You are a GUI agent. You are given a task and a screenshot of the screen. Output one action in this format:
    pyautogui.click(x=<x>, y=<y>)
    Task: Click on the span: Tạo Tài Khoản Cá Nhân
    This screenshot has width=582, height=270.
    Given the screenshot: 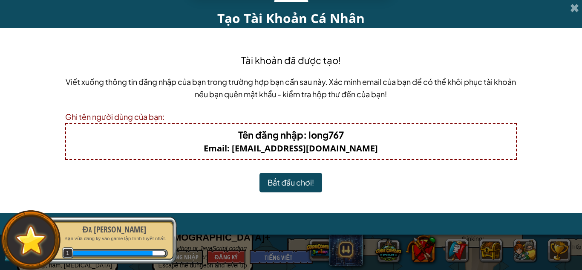 What is the action you would take?
    pyautogui.click(x=291, y=18)
    